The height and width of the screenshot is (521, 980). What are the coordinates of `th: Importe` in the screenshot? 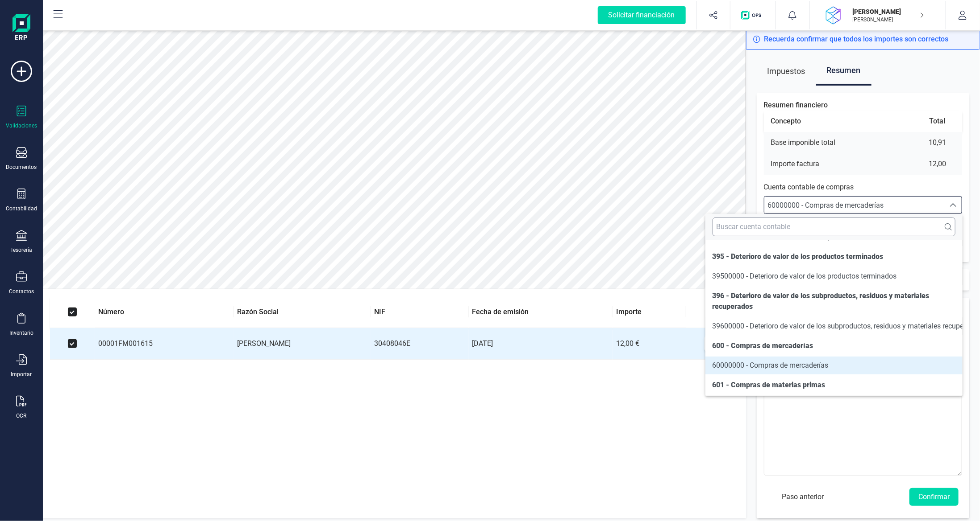 It's located at (649, 312).